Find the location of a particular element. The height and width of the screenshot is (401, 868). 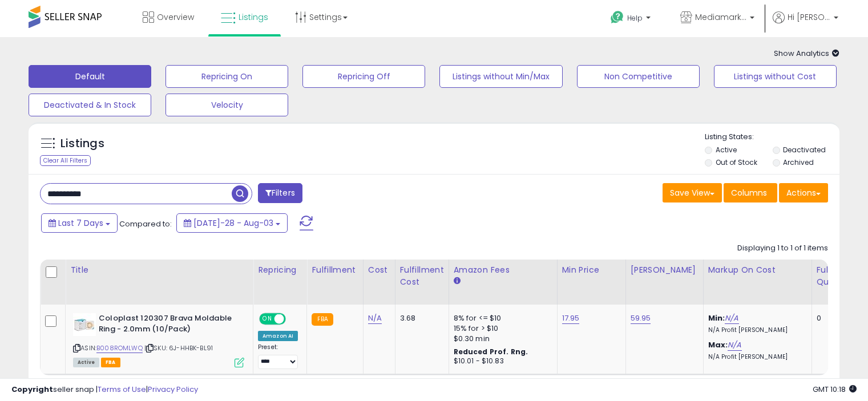

div: Fulfillment is located at coordinates (335, 270).